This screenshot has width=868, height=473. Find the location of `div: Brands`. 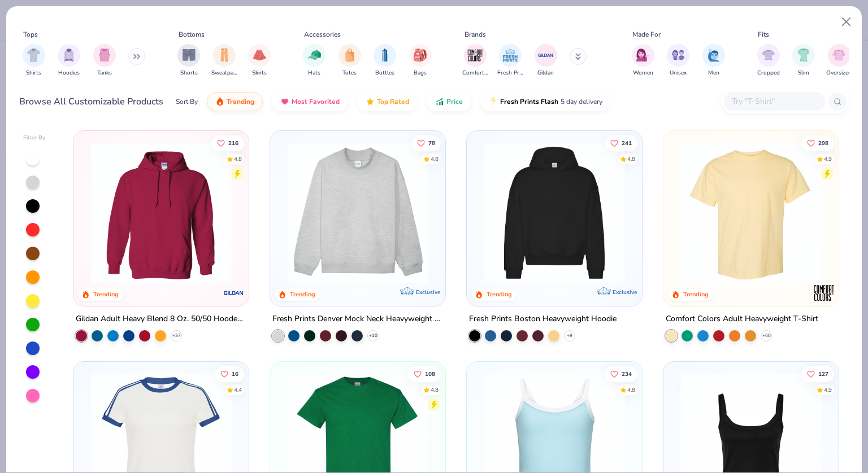

div: Brands is located at coordinates (475, 35).